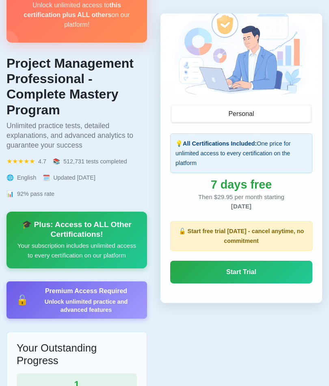  What do you see at coordinates (26, 178) in the screenshot?
I see `span: English` at bounding box center [26, 178].